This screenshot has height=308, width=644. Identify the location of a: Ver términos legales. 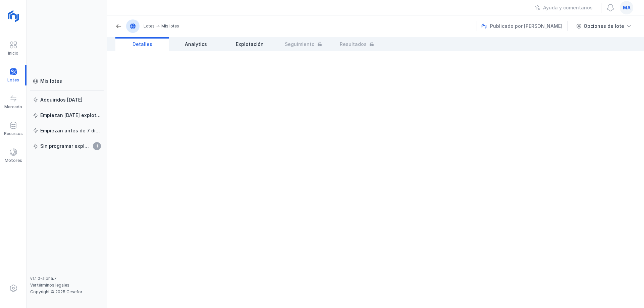
(49, 285).